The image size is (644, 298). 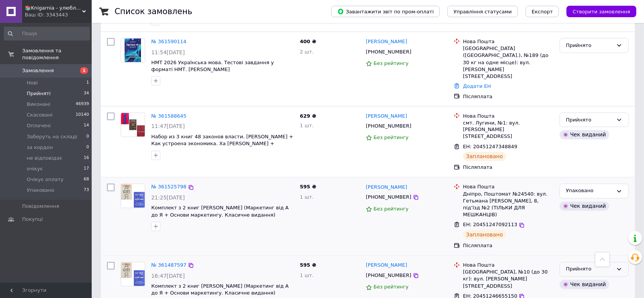 What do you see at coordinates (482, 11) in the screenshot?
I see `button: Управління статусами` at bounding box center [482, 11].